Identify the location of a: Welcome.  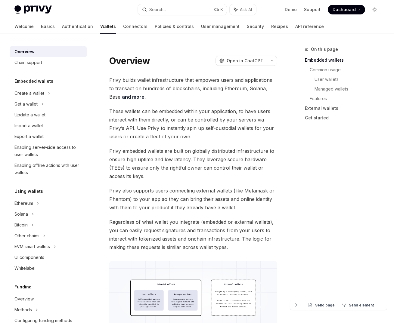
(24, 26).